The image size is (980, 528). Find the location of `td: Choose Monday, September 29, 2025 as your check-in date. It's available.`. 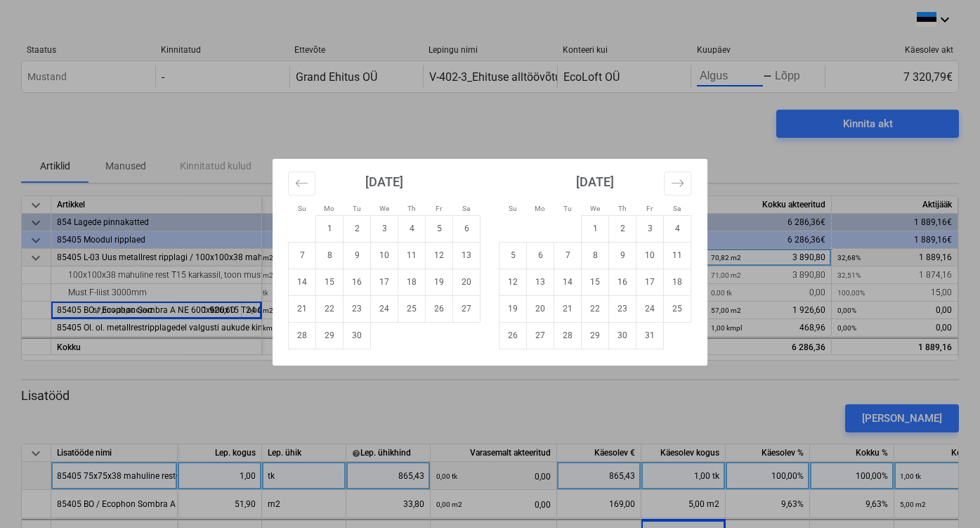

td: Choose Monday, September 29, 2025 as your check-in date. It's available. is located at coordinates (329, 335).